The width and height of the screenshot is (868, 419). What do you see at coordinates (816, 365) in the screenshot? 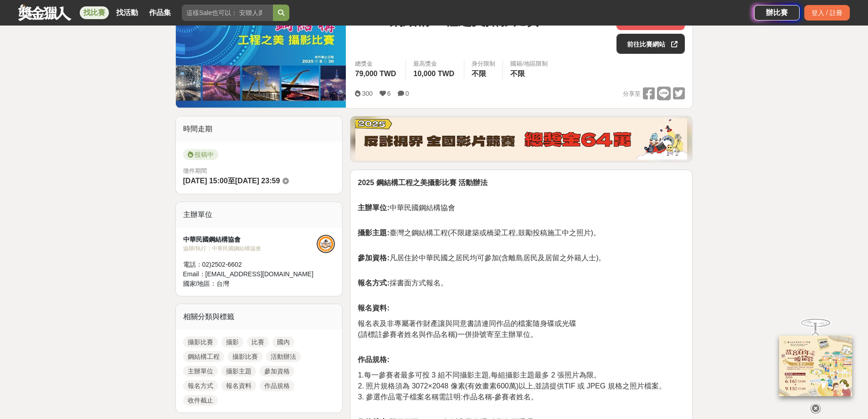
I see `img: 968ab78a-c8e5-4181-8f9d-94c24feca916.png` at bounding box center [816, 365].